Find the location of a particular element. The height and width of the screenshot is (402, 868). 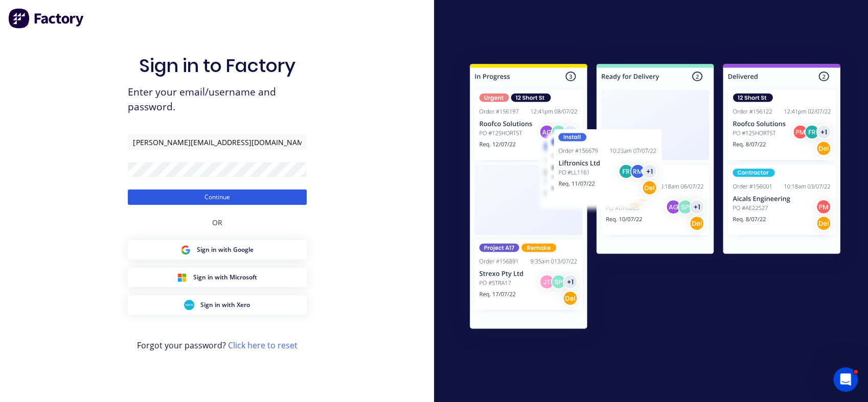

span: Sign in with Xero is located at coordinates (225, 305).